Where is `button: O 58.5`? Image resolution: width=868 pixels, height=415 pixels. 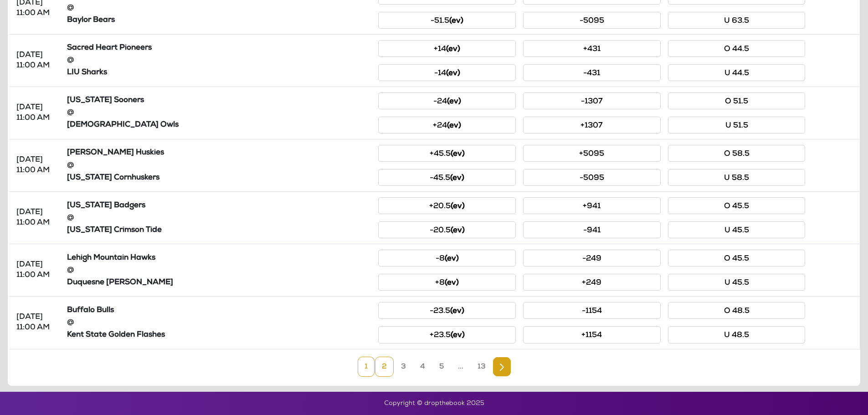
button: O 58.5 is located at coordinates (737, 153).